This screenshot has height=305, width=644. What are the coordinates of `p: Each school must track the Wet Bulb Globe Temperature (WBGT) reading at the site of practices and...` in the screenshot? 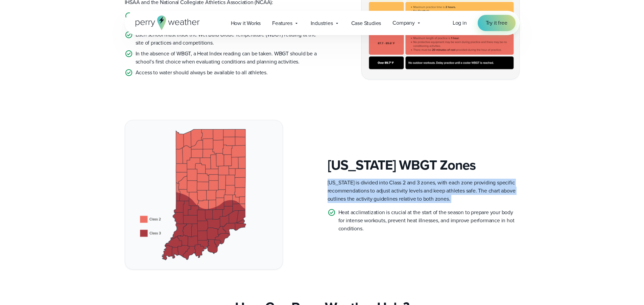 It's located at (226, 39).